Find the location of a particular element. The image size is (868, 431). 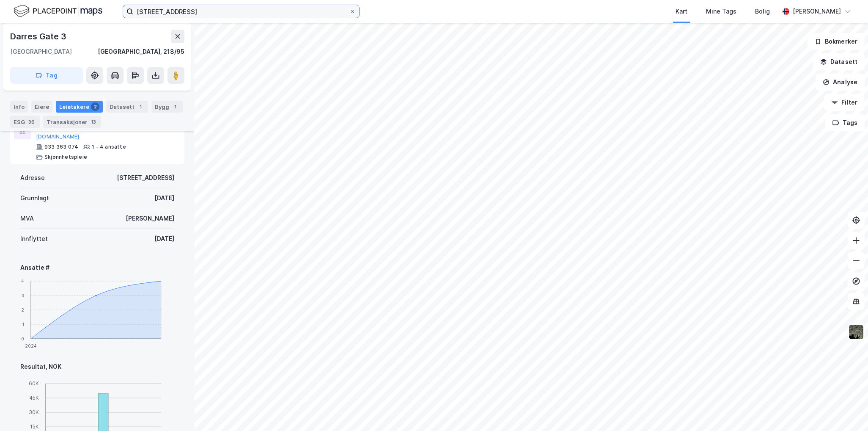

div: Kart is located at coordinates (681, 11).